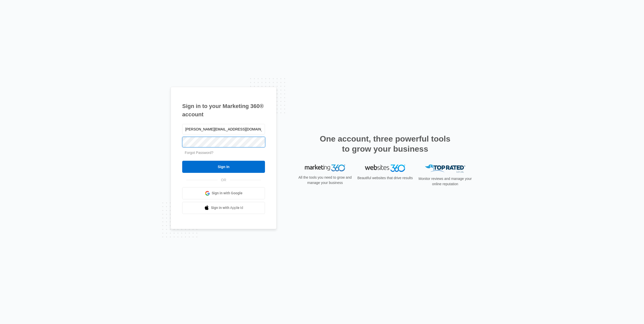 This screenshot has height=324, width=644. I want to click on img: Top Rated Local, so click(445, 168).